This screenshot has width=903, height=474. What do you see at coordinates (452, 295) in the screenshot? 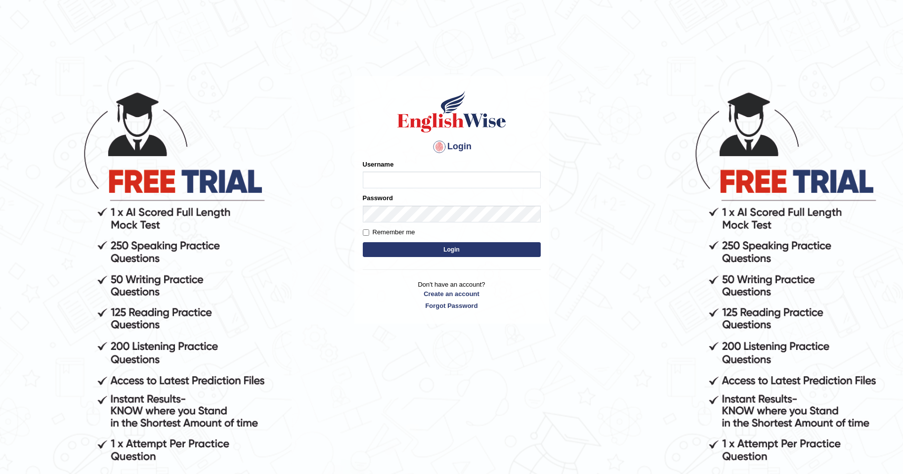
I see `p: Don't have an account?` at bounding box center [452, 295].